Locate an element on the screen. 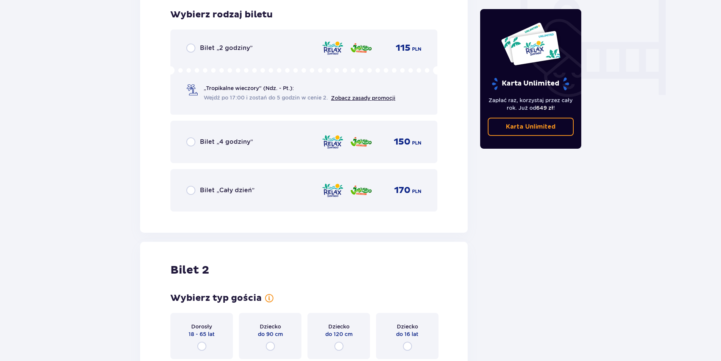  span: 170 is located at coordinates (402, 190).